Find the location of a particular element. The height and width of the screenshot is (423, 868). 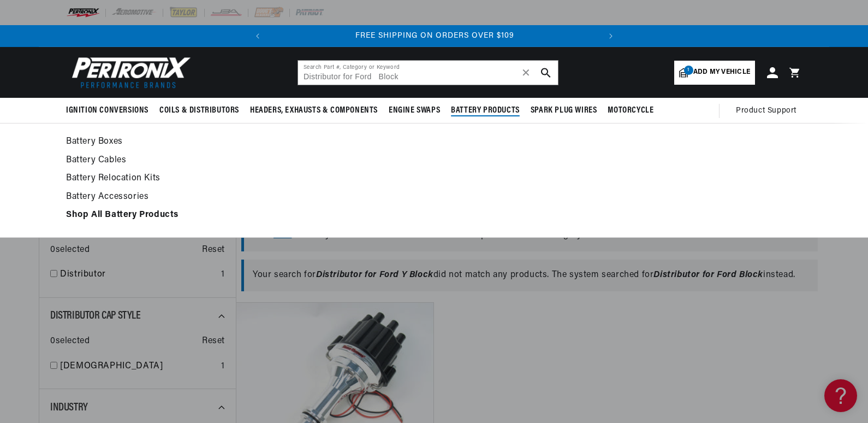

button: search button is located at coordinates (546, 73).